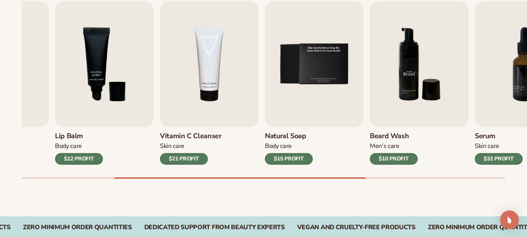 The image size is (527, 237). Describe the element at coordinates (77, 227) in the screenshot. I see `div: ZERO MINIMUM ORDER QUANTITIES` at that location.